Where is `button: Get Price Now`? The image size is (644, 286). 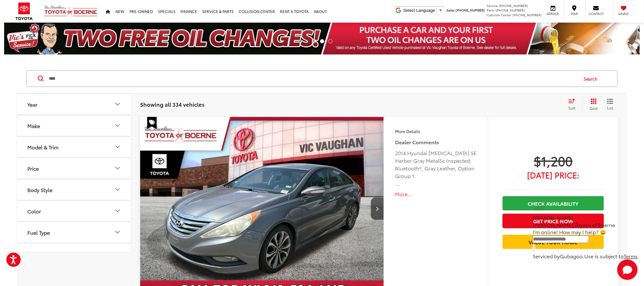 button: Get Price Now is located at coordinates (553, 221).